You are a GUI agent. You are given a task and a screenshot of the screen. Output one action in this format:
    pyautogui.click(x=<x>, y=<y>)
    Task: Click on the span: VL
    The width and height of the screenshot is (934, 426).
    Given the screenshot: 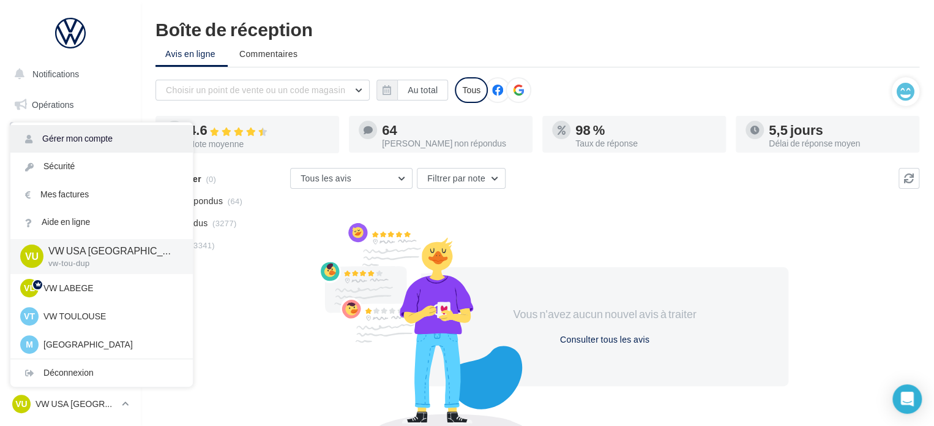 What is the action you would take?
    pyautogui.click(x=29, y=288)
    